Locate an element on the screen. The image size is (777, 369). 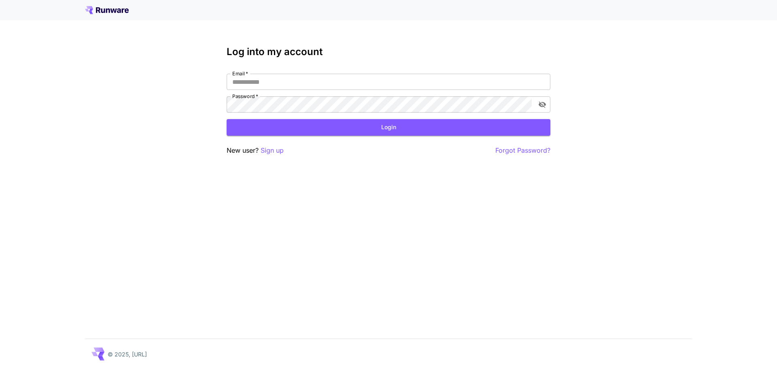
button: Sign up is located at coordinates (272, 150).